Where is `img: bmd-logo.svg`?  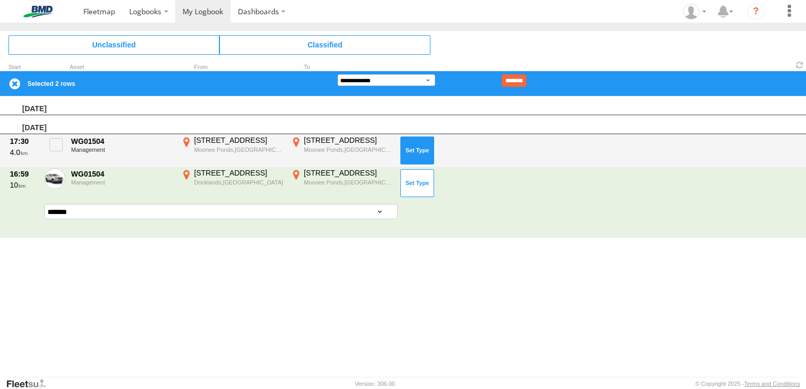 img: bmd-logo.svg is located at coordinates (38, 12).